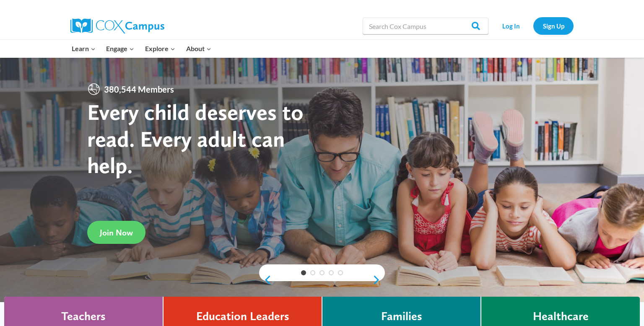  I want to click on span: Engage, so click(120, 48).